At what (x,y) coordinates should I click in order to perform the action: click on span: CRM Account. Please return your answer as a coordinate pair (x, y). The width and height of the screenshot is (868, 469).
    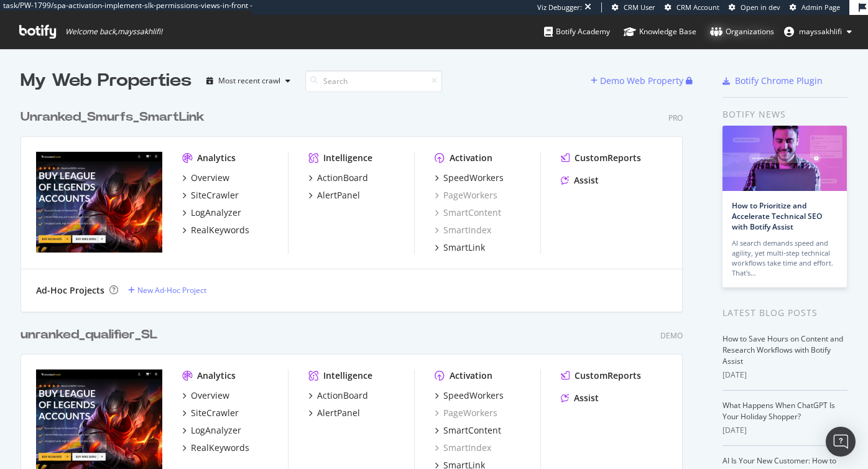
    Looking at the image, I should click on (698, 7).